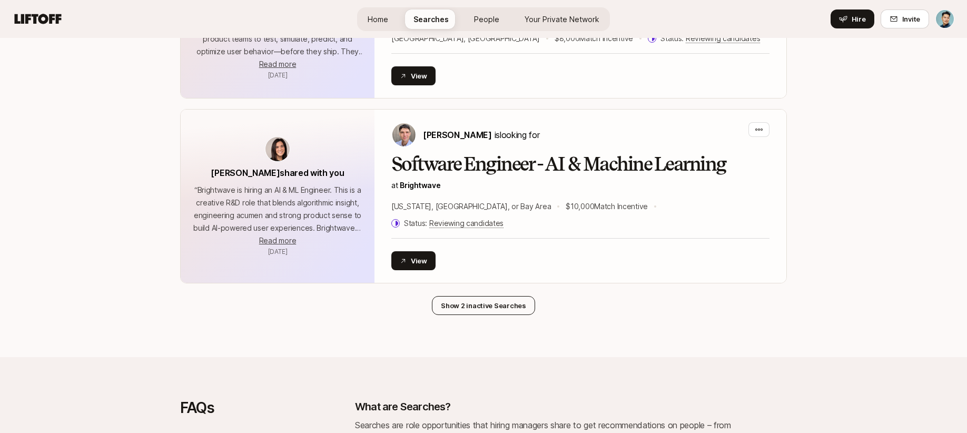  What do you see at coordinates (278, 75) in the screenshot?
I see `span: May 7, 2025 10:07am` at bounding box center [278, 75].